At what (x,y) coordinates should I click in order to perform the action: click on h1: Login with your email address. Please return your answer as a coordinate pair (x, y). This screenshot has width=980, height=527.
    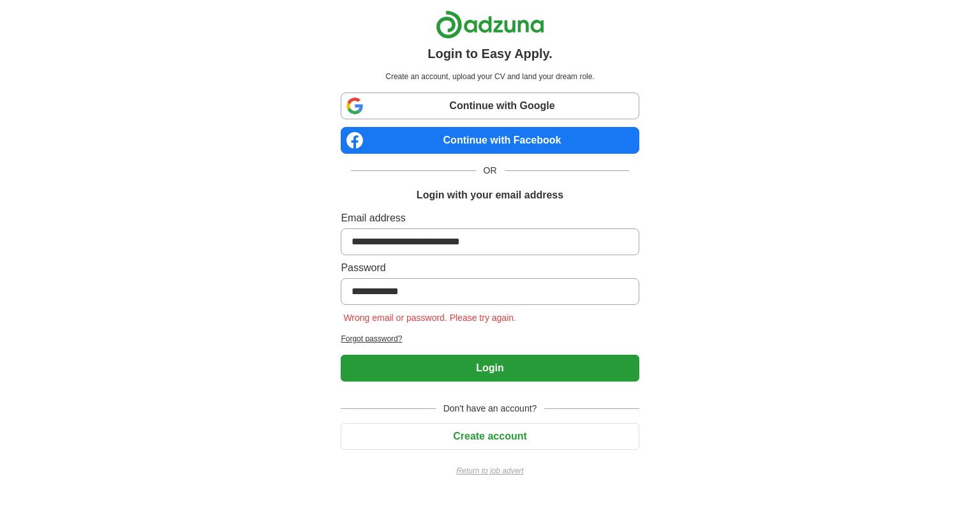
    Looking at the image, I should click on (490, 195).